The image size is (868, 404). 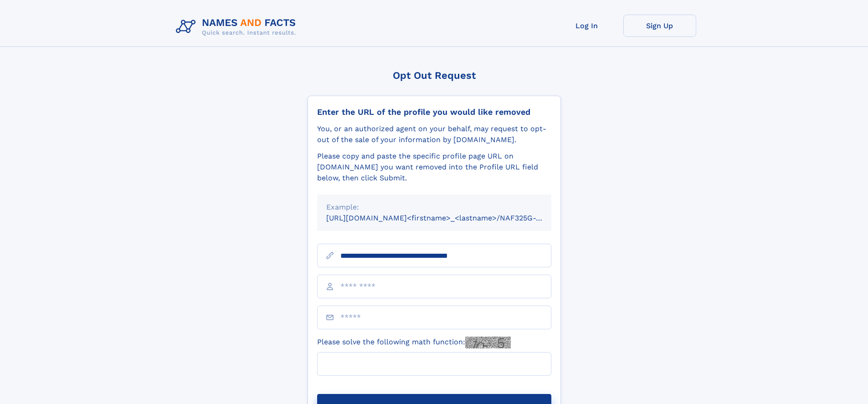 What do you see at coordinates (434, 112) in the screenshot?
I see `div: Enter the URL of the profile you would like removed` at bounding box center [434, 112].